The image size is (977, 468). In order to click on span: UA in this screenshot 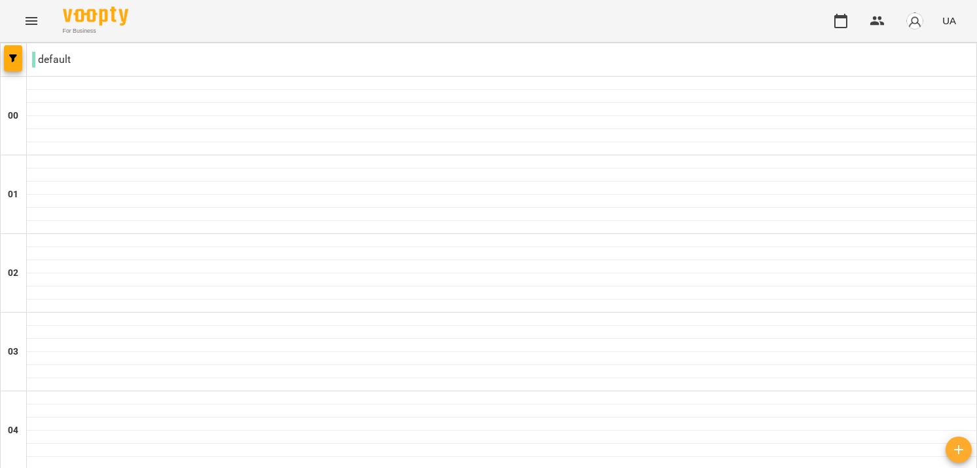, I will do `click(949, 20)`.